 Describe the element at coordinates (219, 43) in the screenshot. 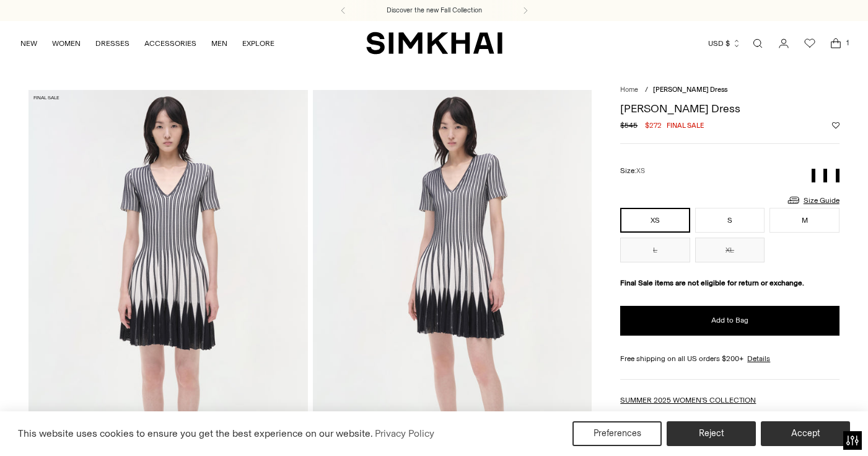

I see `a: MEN` at that location.